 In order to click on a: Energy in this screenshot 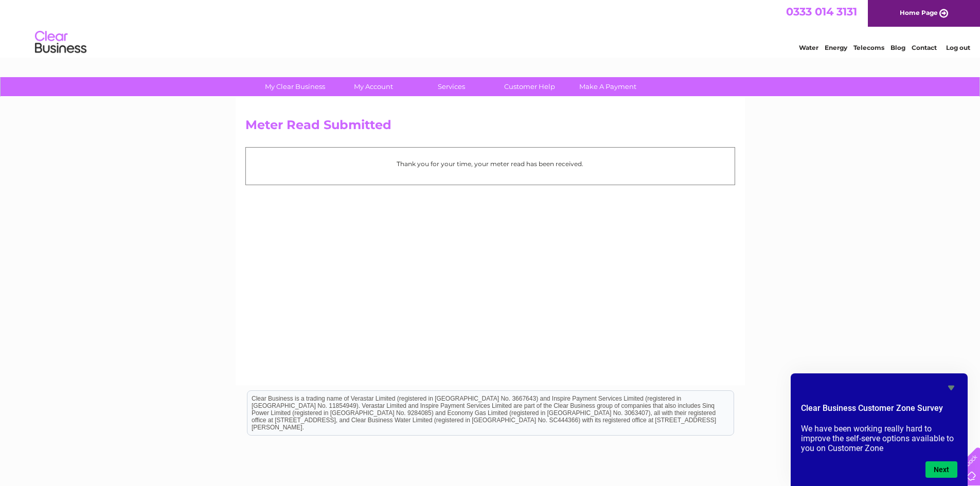, I will do `click(836, 48)`.